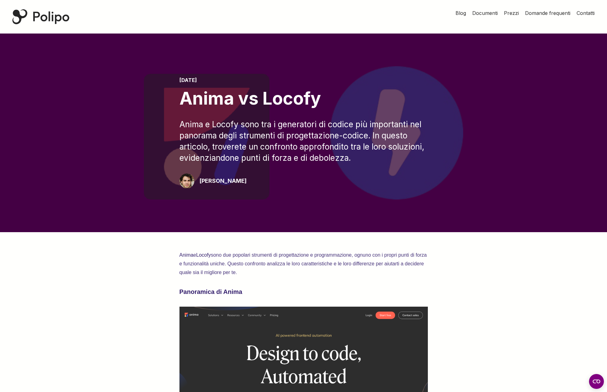 The height and width of the screenshot is (392, 607). Describe the element at coordinates (511, 13) in the screenshot. I see `font: Prezzi` at that location.